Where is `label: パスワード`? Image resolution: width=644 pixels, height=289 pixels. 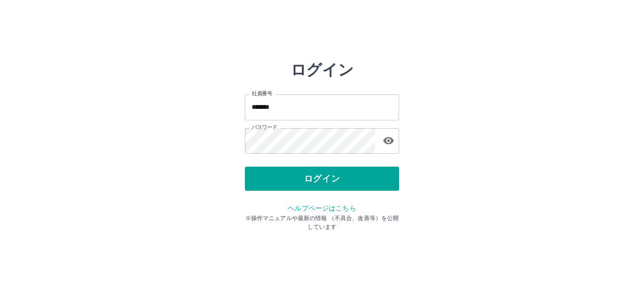
label: パスワード is located at coordinates (264, 127).